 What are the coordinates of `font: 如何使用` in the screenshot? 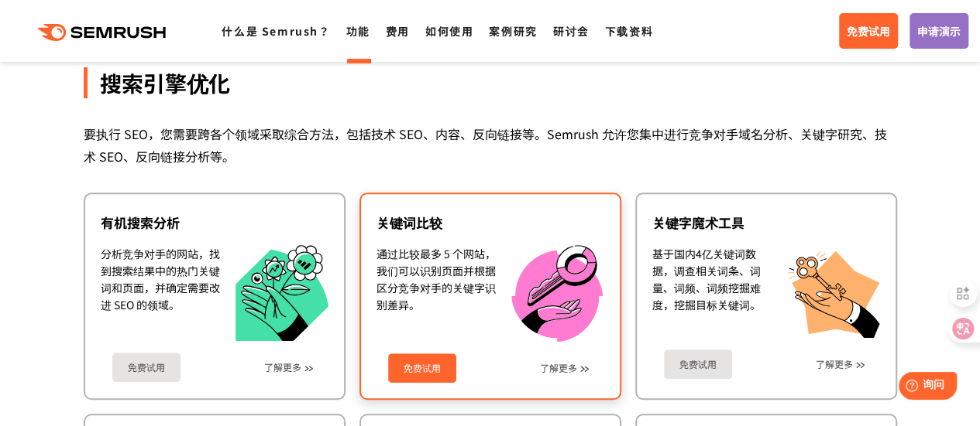 It's located at (449, 31).